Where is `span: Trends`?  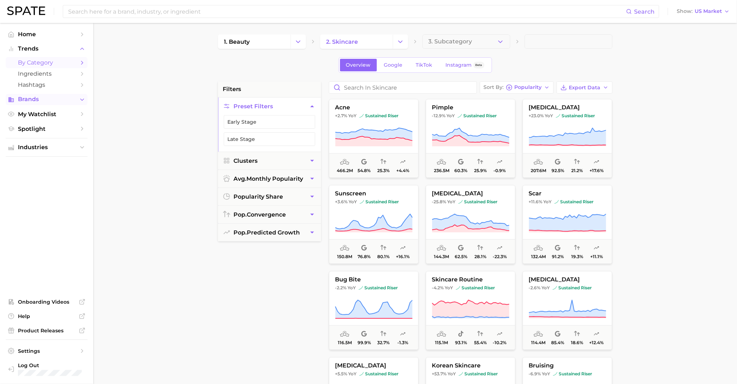
span: Trends is located at coordinates (47, 49).